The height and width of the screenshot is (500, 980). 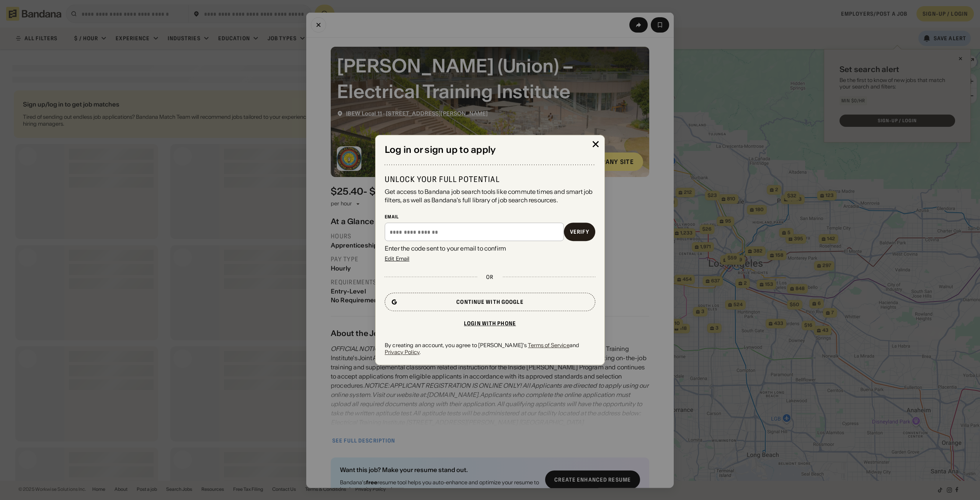 What do you see at coordinates (490, 248) in the screenshot?
I see `div: Enter the code sent to your email to confirm` at bounding box center [490, 248].